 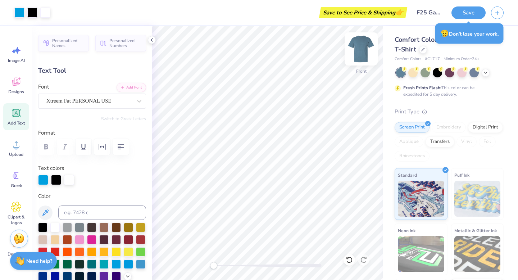 I want to click on label: Font, so click(x=43, y=87).